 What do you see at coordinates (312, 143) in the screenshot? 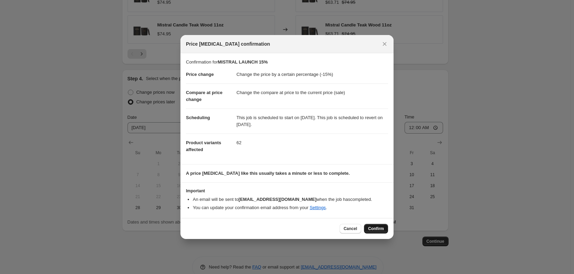
I see `dd: 62` at bounding box center [312, 143].